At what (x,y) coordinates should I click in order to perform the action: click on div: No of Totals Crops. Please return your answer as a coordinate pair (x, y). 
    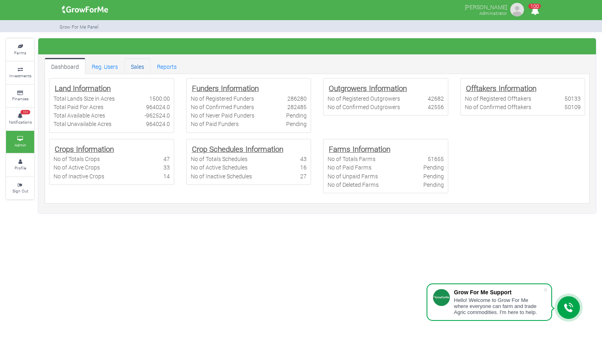
    Looking at the image, I should click on (76, 159).